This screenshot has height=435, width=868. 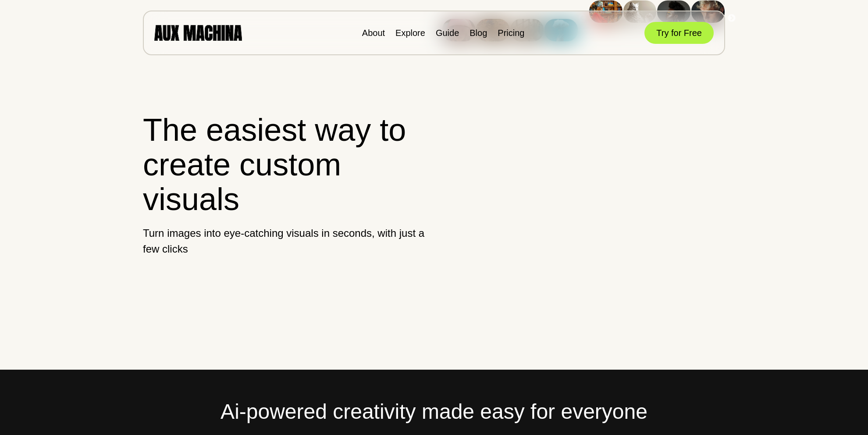 What do you see at coordinates (285, 241) in the screenshot?
I see `p: Turn images into eye-catching visuals in seconds, with just a few clicks` at bounding box center [285, 241].